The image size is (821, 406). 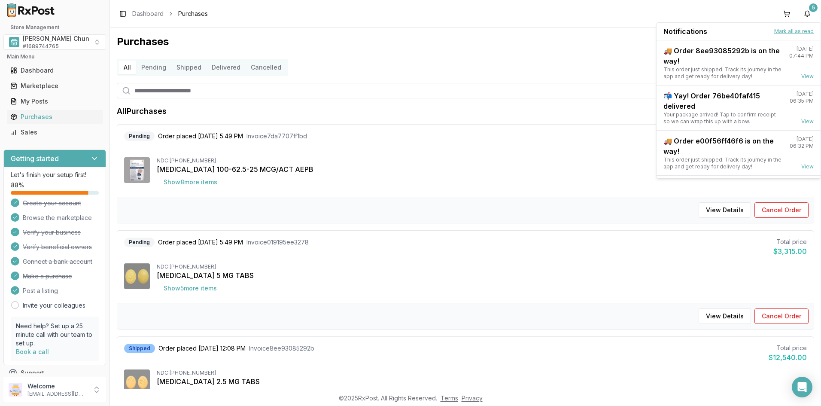 I want to click on button: My Posts, so click(x=55, y=101).